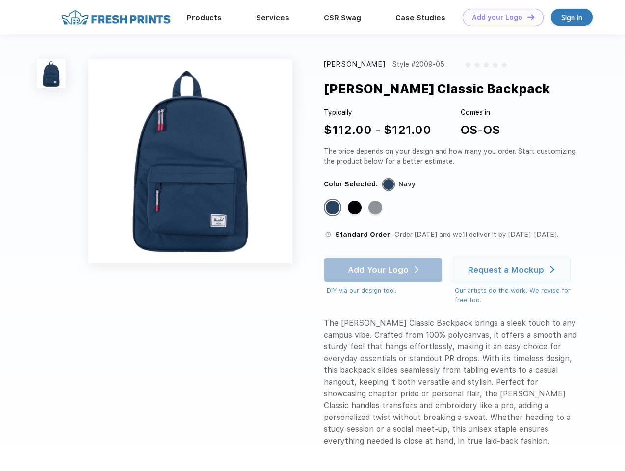  What do you see at coordinates (375, 207) in the screenshot?
I see `div: Raven Crosshatch` at bounding box center [375, 207].